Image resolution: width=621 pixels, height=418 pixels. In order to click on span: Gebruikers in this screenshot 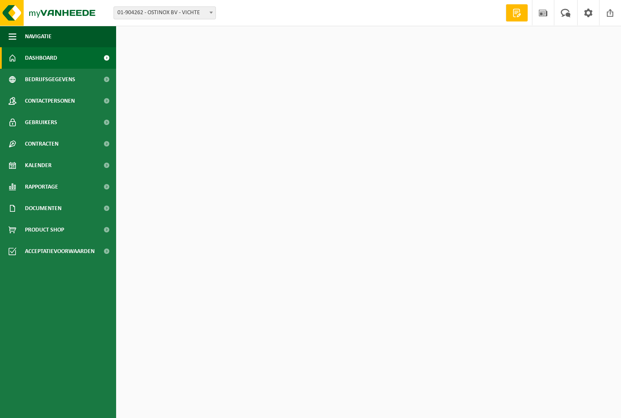, I will do `click(41, 123)`.